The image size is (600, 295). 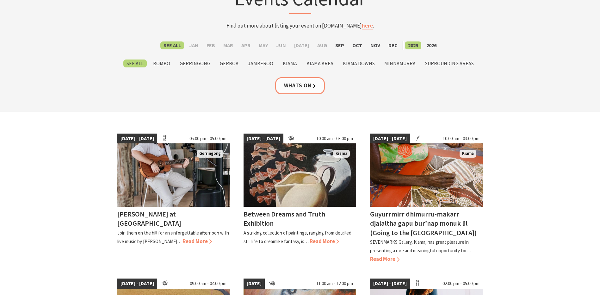 I want to click on img: Aboriginal artist Joy Borruwa sitting on the floor painting, so click(x=426, y=175).